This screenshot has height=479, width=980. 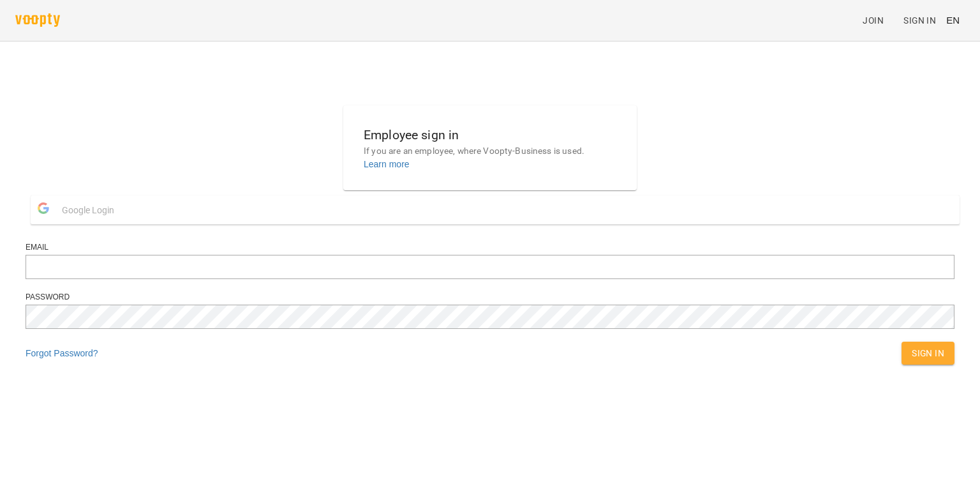 What do you see at coordinates (490, 151) in the screenshot?
I see `p: If you are an employee, where Voopty-Business is used.` at bounding box center [490, 151].